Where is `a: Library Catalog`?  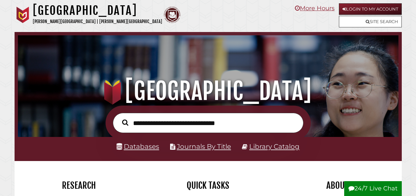
a: Library Catalog is located at coordinates (274, 147).